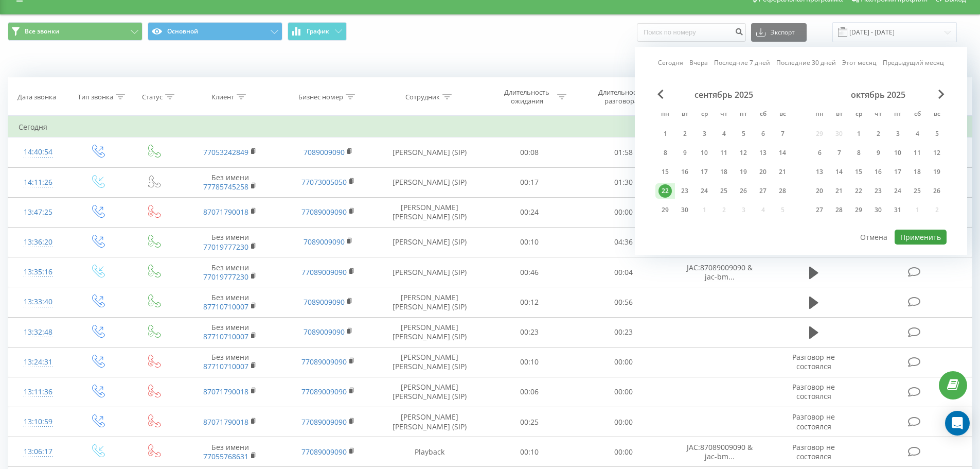 The width and height of the screenshot is (980, 469). I want to click on div: пн 15 сент. 2025 г., so click(666, 172).